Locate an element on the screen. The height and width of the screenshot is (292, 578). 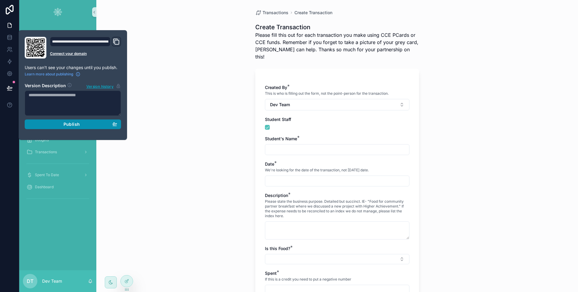
span: Please fill this out for each transaction you make using CCE PCards or CCE funds. Remember if you... is located at coordinates (337, 46).